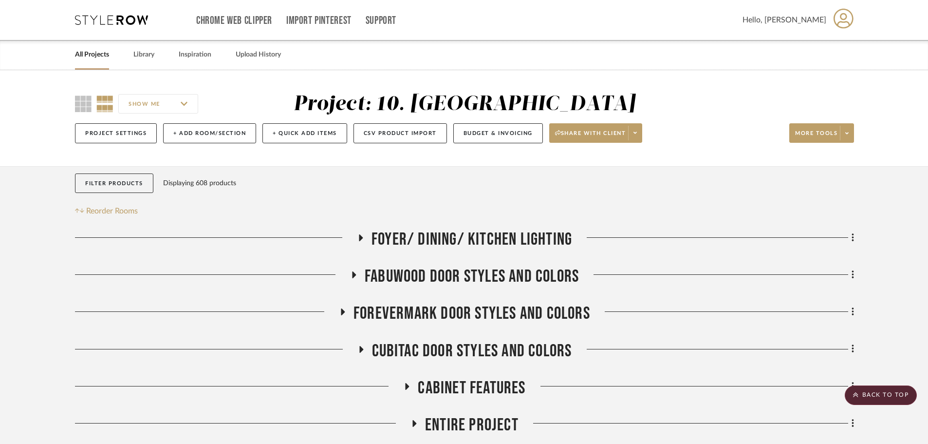  I want to click on scroll-to-top-button: BACK TO TOP, so click(881, 395).